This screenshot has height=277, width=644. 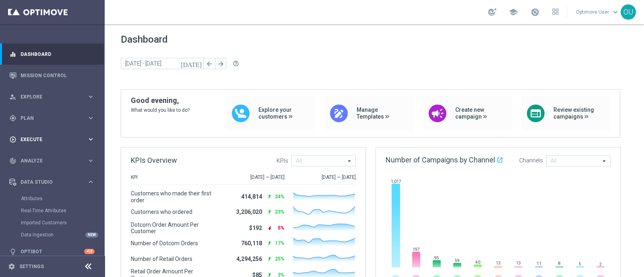 I want to click on div: NEW, so click(x=92, y=235).